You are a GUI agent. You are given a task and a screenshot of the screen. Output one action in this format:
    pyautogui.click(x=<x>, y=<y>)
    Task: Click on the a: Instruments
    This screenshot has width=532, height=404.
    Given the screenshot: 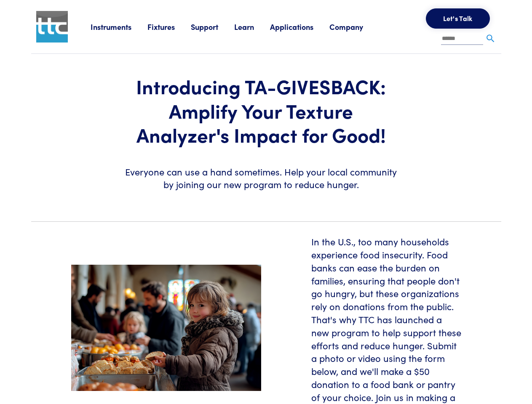 What is the action you would take?
    pyautogui.click(x=119, y=26)
    